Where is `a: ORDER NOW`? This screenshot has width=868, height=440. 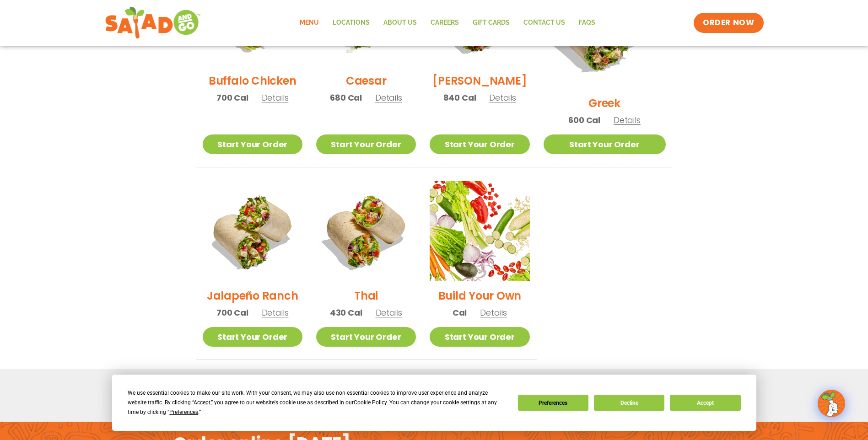 a: ORDER NOW is located at coordinates (728, 23).